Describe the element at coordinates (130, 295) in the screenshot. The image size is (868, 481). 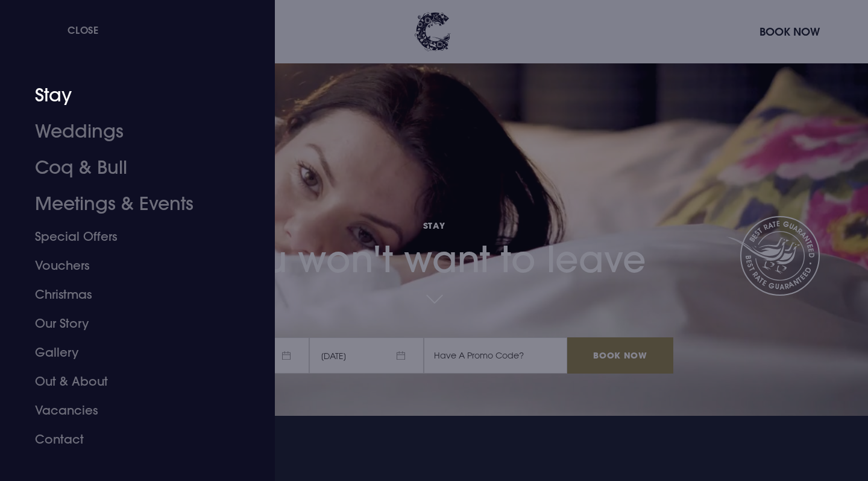
I see `a: Christmas` at that location.